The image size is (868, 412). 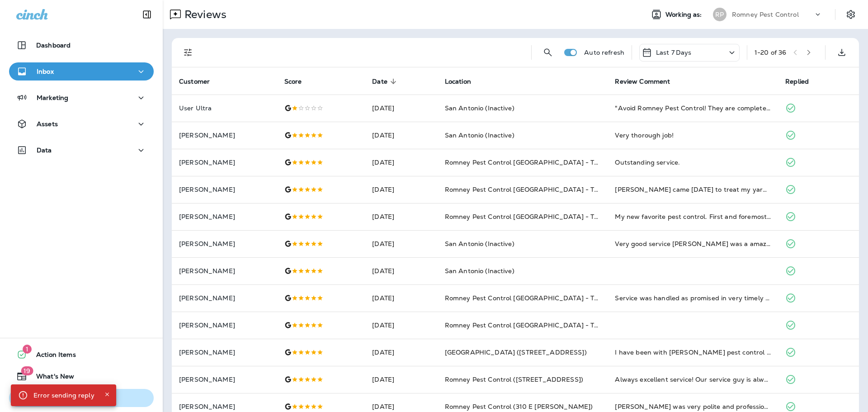 I want to click on button: Search Reviews, so click(x=548, y=52).